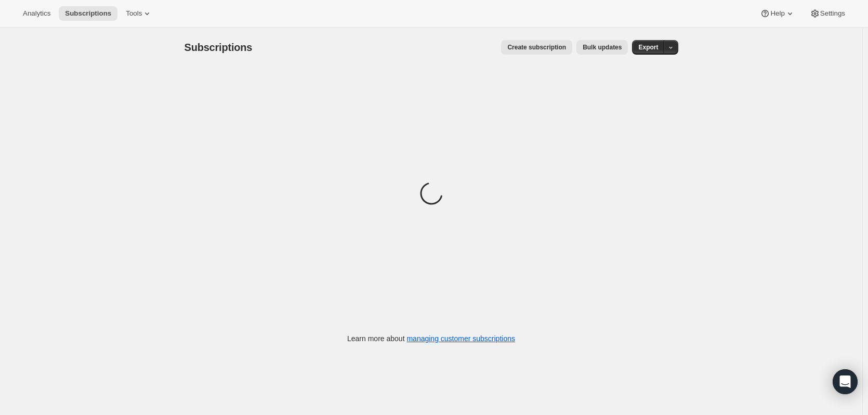 Image resolution: width=868 pixels, height=415 pixels. What do you see at coordinates (138, 13) in the screenshot?
I see `button: Tools` at bounding box center [138, 13].